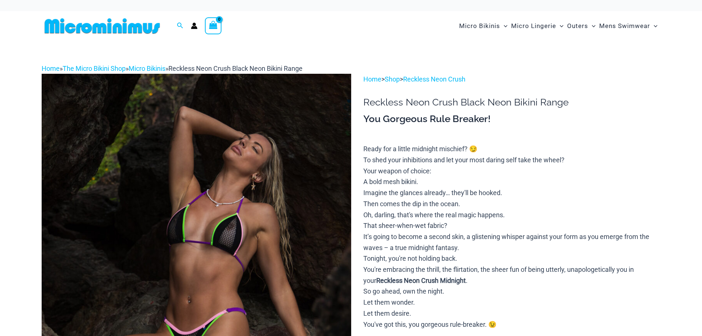 The height and width of the screenshot is (336, 702). Describe the element at coordinates (512, 119) in the screenshot. I see `h3: You Gorgeous Rule Breaker!` at that location.